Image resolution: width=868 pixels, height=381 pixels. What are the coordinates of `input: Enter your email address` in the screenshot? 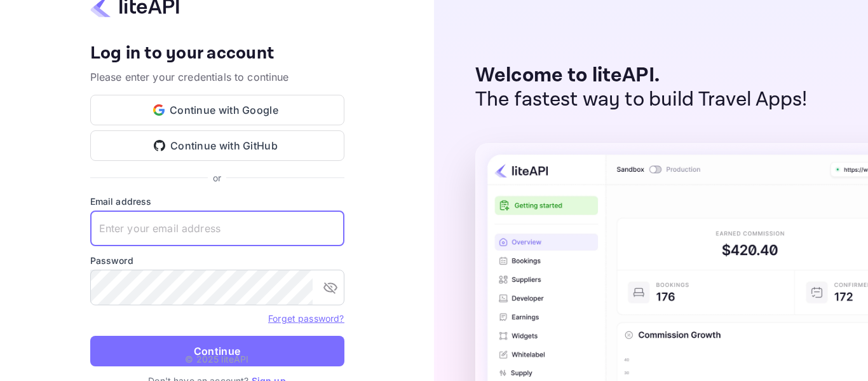 It's located at (217, 228).